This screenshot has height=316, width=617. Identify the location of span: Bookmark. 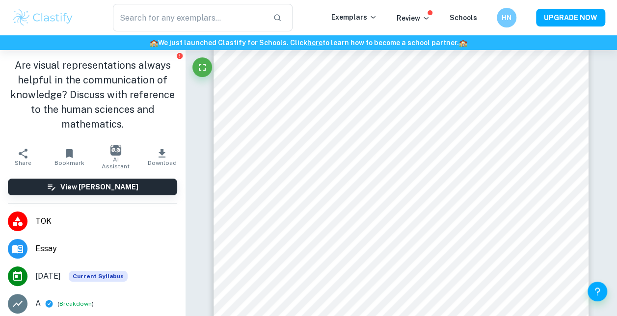
(69, 163).